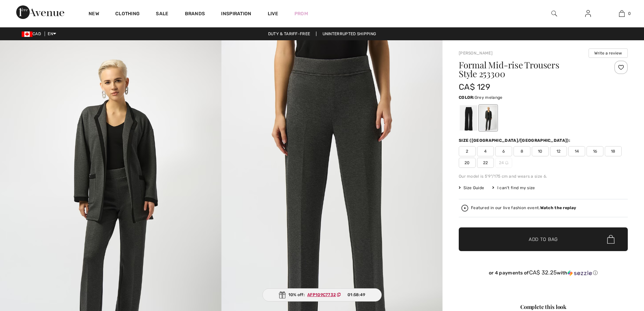  What do you see at coordinates (162, 14) in the screenshot?
I see `a: Sale` at bounding box center [162, 14].